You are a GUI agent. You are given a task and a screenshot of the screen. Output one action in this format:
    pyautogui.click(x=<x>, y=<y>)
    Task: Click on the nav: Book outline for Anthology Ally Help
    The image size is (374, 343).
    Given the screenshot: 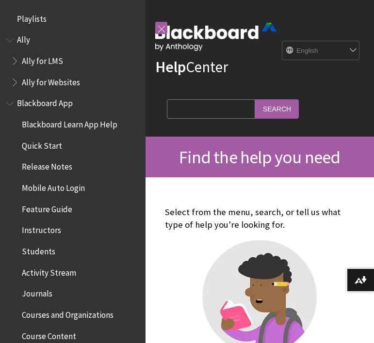 What is the action you would take?
    pyautogui.click(x=73, y=61)
    